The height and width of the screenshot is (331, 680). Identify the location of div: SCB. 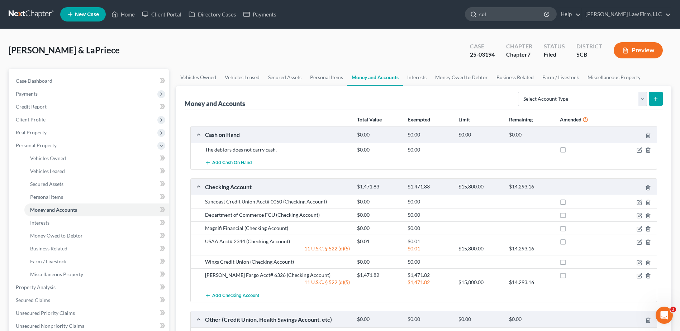
(590, 55).